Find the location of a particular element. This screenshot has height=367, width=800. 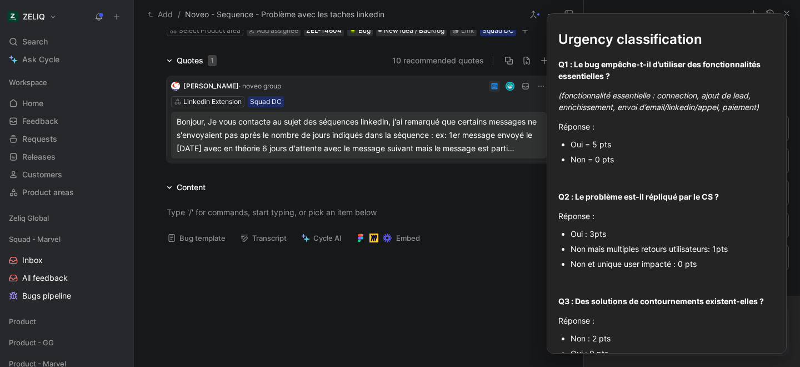

div: ZEL-14604 is located at coordinates (324, 31).